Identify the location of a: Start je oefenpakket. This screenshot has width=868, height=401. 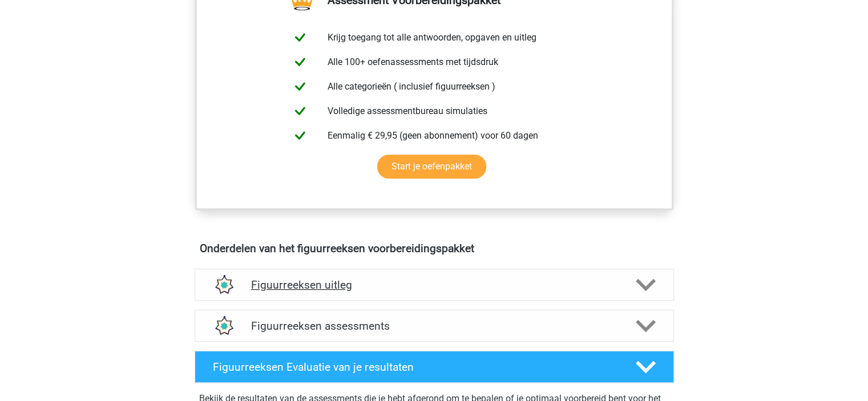
(431, 166).